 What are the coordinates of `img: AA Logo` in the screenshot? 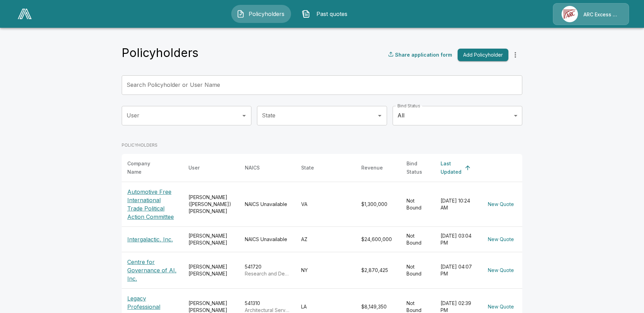 It's located at (25, 14).